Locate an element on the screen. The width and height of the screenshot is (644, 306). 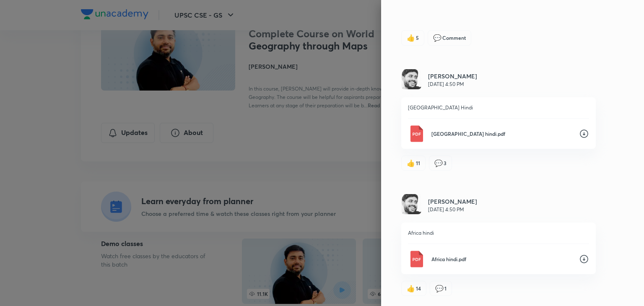
span: 11 is located at coordinates (418, 163).